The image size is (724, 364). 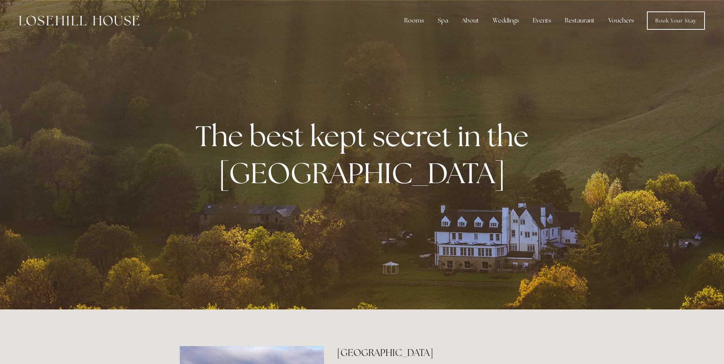 I want to click on a: Book Your Stay, so click(x=676, y=21).